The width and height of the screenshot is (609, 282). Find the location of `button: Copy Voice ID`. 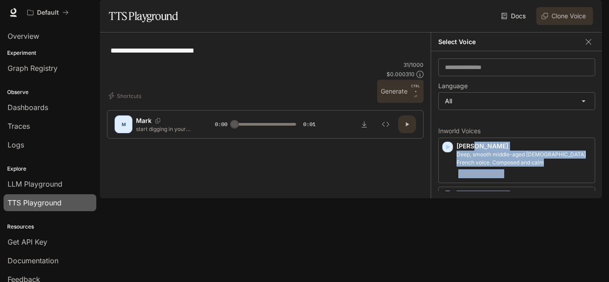

button: Copy Voice ID is located at coordinates (158, 121).